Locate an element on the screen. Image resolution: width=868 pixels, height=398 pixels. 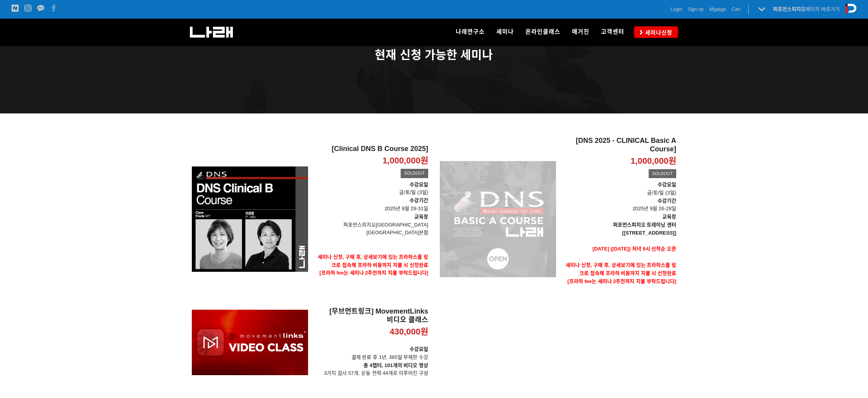
a: [무브먼트링크] MovementLinks 비디오 클래스 430,000원 수강요일결제 완료 후 1년, 365일 무제한 수강총 4챕터, 101개의 비디오 영상3가지 검사 57개,... is located at coordinates (371, 342).